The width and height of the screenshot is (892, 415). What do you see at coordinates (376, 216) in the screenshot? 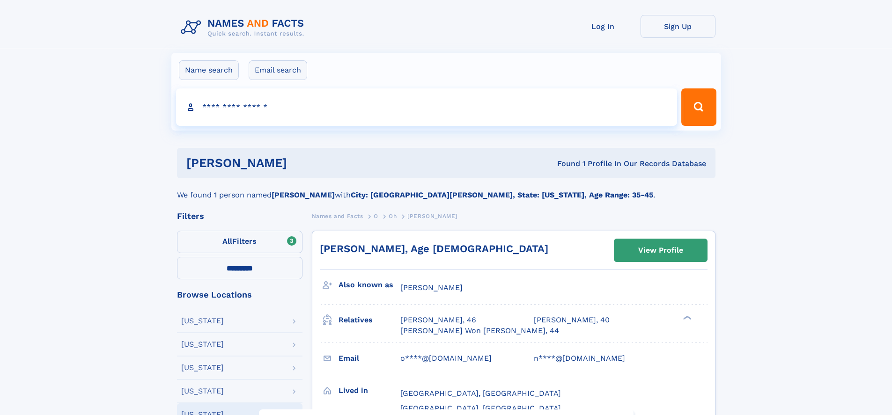
I see `a: O` at bounding box center [376, 216].